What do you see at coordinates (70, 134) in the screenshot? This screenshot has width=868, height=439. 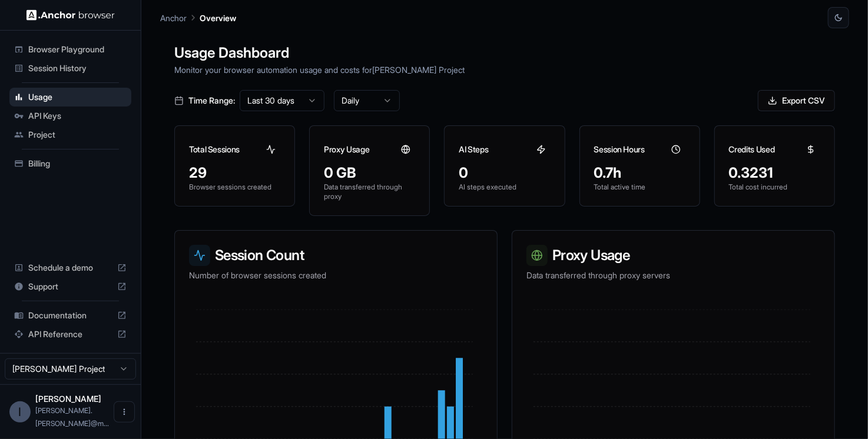 I see `div: Project` at bounding box center [70, 134].